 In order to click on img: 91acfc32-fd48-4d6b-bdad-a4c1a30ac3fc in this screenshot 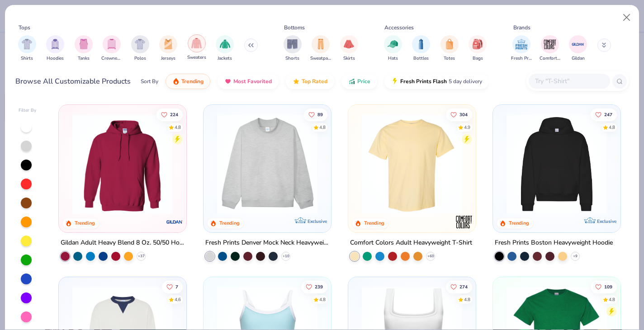, I will do `click(556, 164)`.